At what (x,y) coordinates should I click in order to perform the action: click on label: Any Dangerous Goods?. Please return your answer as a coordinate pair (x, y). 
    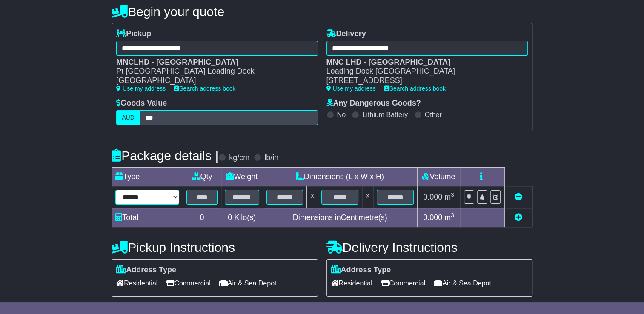
    Looking at the image, I should click on (374, 104).